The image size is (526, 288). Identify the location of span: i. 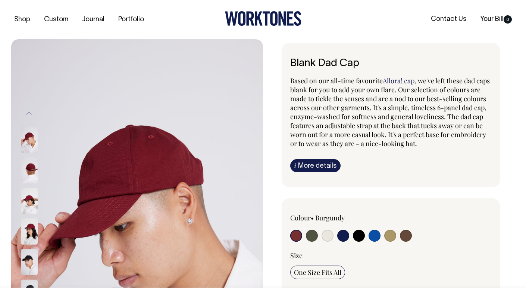
(295, 165).